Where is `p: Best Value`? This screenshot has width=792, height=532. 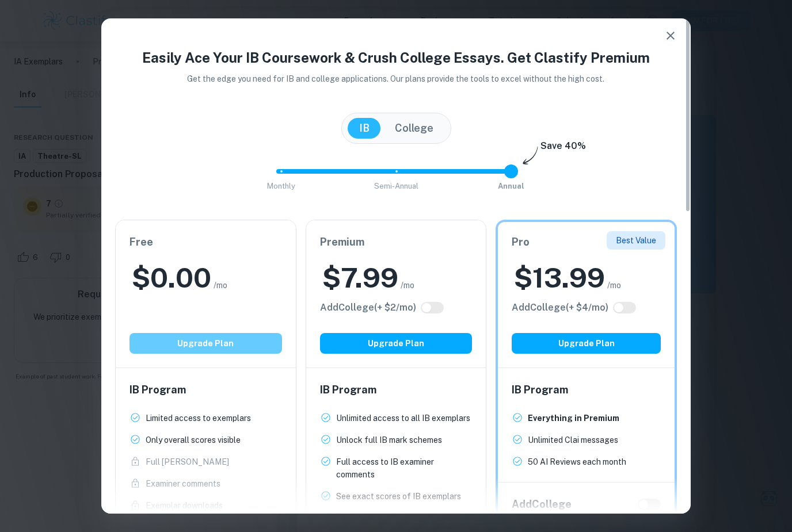
p: Best Value is located at coordinates (636, 240).